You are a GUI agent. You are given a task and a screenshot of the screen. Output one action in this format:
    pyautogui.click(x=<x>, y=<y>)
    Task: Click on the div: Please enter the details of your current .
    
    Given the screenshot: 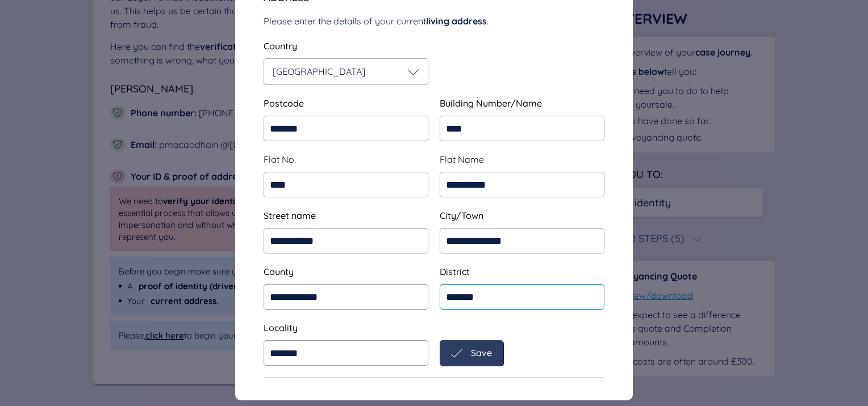 What is the action you would take?
    pyautogui.click(x=434, y=21)
    